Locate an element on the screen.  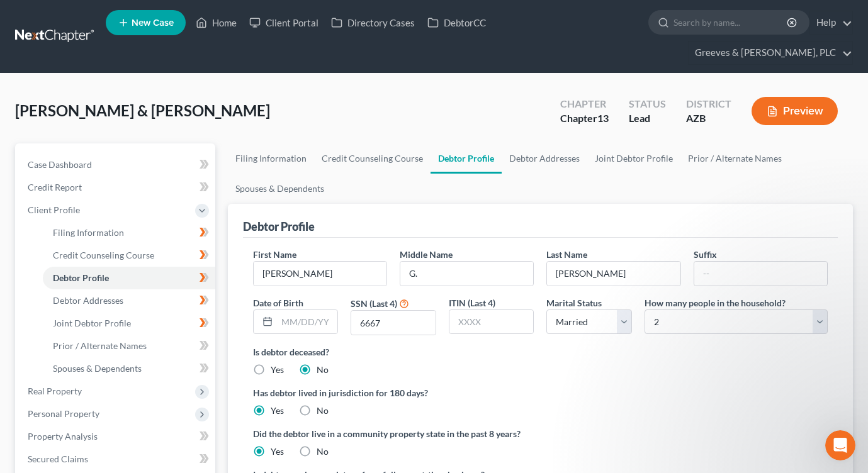
span: Client Profile is located at coordinates (54, 210).